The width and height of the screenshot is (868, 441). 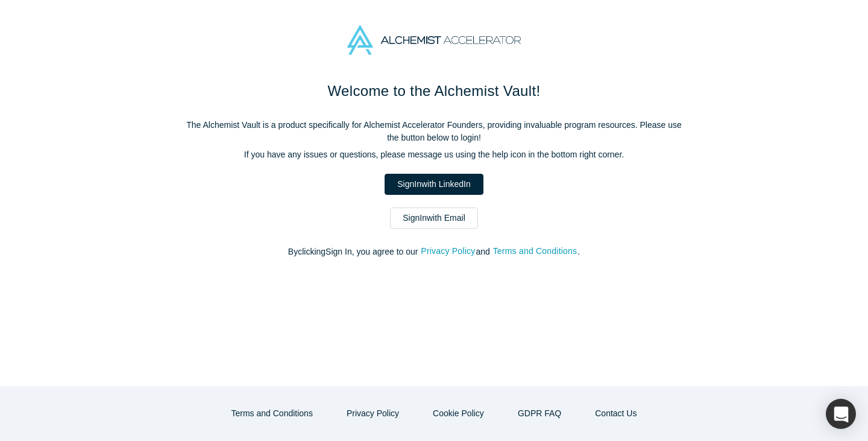 I want to click on button: Contact Us, so click(x=616, y=414).